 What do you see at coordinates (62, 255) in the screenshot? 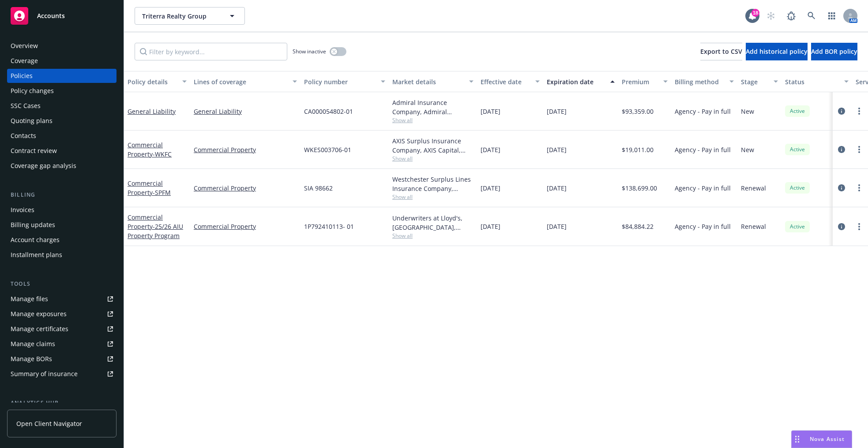
I see `a: Installment plans` at bounding box center [62, 255].